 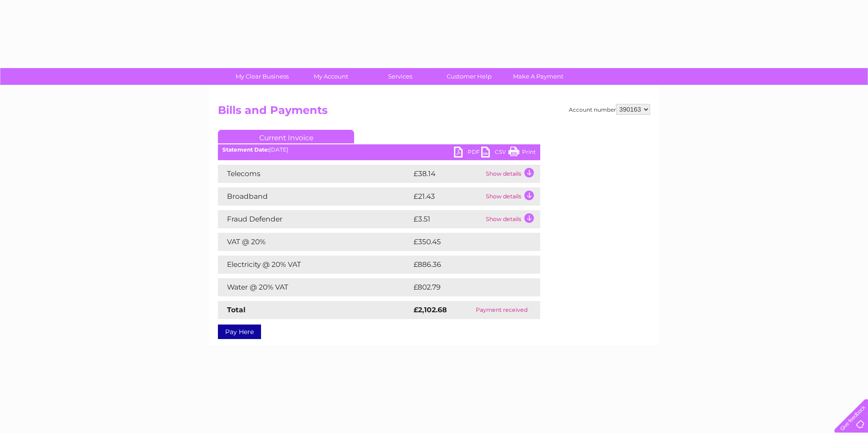 I want to click on strong: £2,102.68, so click(x=430, y=309).